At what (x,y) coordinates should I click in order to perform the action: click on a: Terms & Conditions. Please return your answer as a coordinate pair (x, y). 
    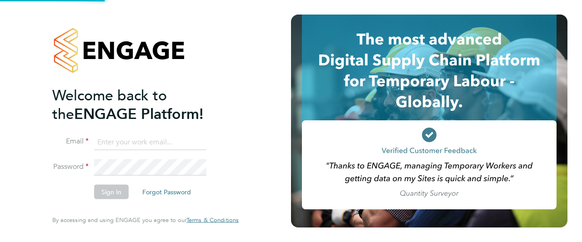
    Looking at the image, I should click on (212, 221).